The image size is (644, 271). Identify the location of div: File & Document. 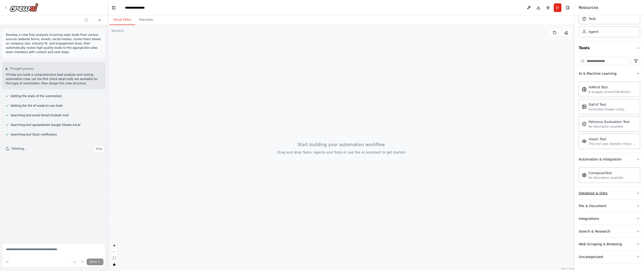
(592, 206).